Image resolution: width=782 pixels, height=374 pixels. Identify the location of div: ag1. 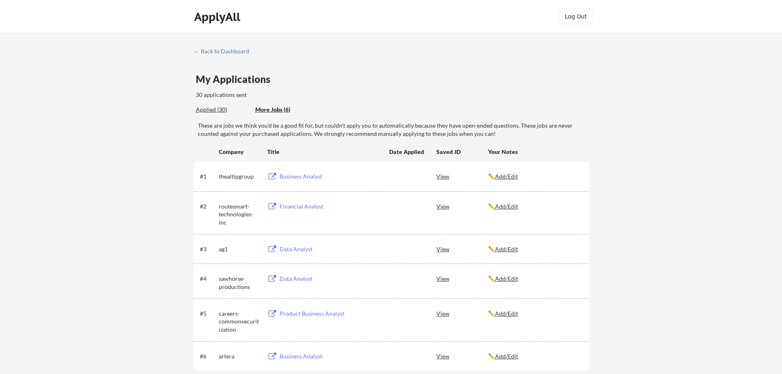
(239, 249).